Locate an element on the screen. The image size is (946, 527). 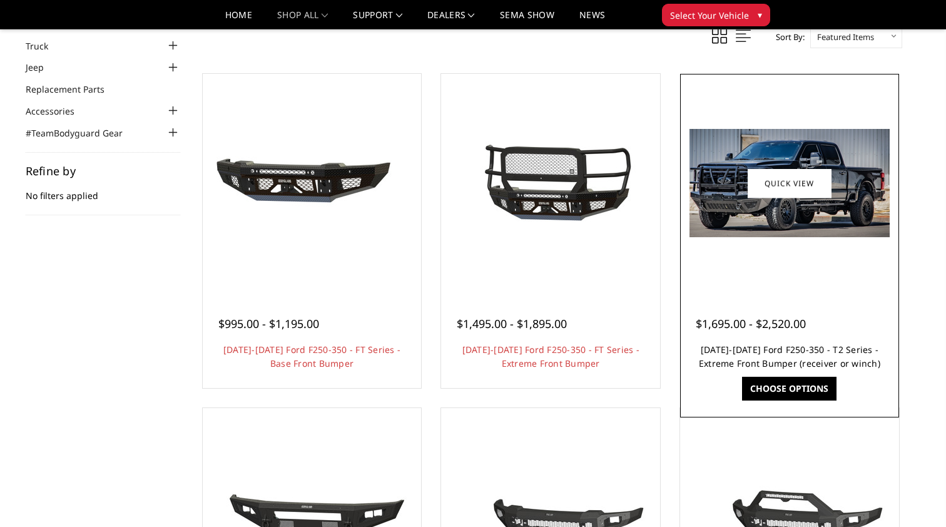
a: 2023-2025 Ford F250-350 - FT Series - Base Front Bumper is located at coordinates (312, 183).